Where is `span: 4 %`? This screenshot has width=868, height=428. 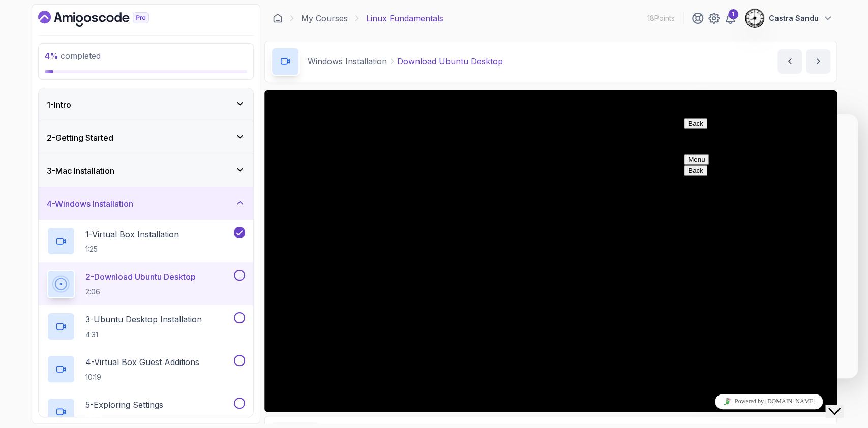 span: 4 % is located at coordinates (51, 56).